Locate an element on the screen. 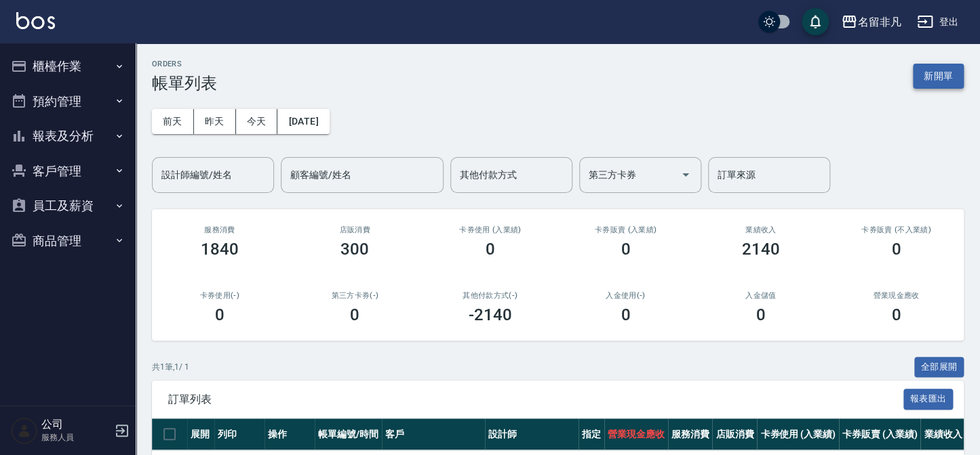 The image size is (980, 455). a: 報表匯出 is located at coordinates (928, 398).